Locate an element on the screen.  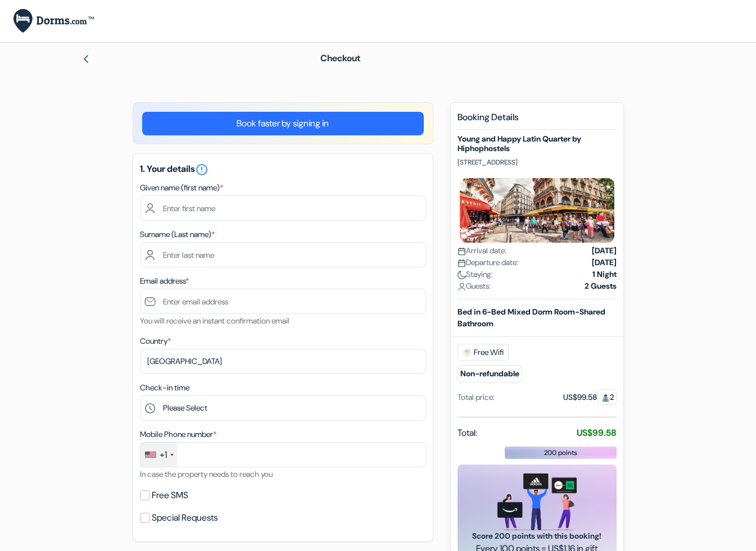
label: Given name (first name) is located at coordinates (181, 188).